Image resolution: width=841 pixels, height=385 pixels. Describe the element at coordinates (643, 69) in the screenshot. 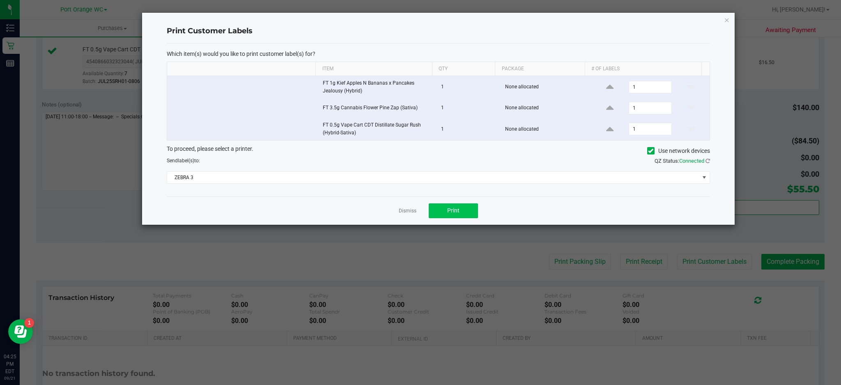

I see `th: # of labels` at that location.